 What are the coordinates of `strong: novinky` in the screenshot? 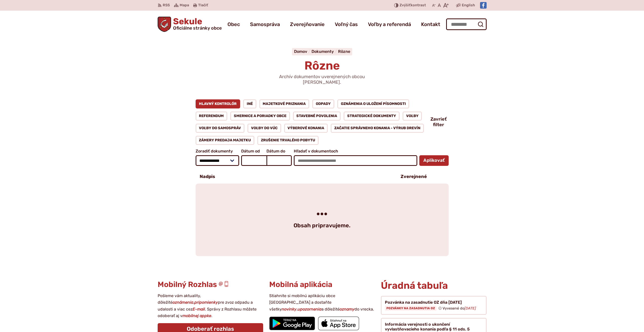 It's located at (289, 309).